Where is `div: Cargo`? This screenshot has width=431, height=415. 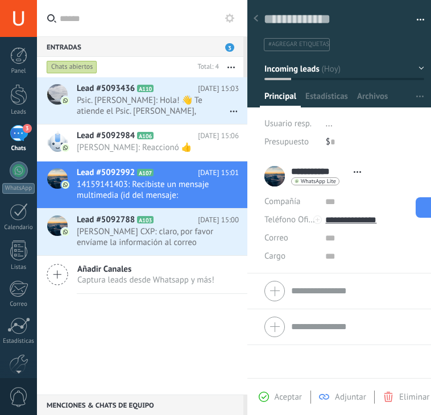 div: Cargo is located at coordinates (291, 256).